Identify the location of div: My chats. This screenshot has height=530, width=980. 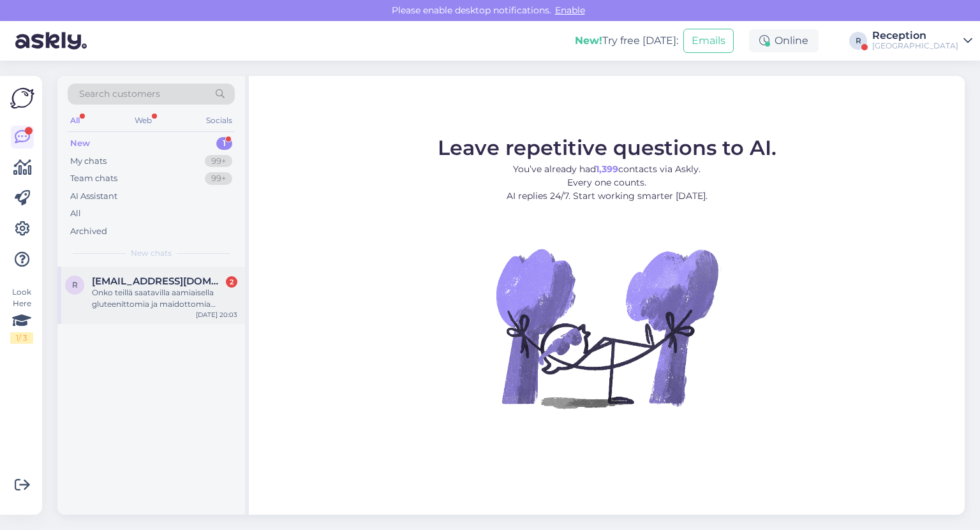
(88, 161).